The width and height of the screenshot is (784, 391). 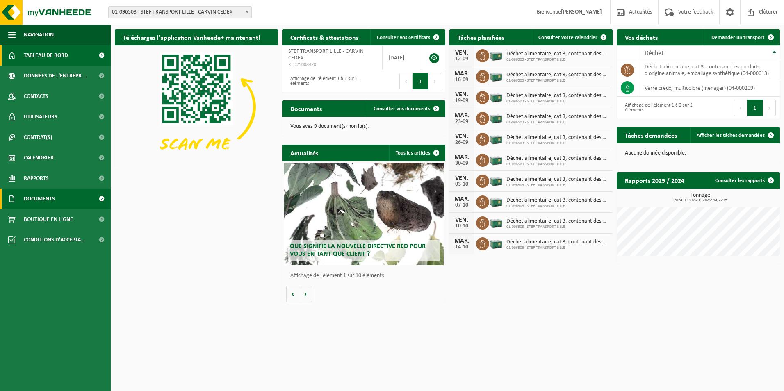 What do you see at coordinates (481, 37) in the screenshot?
I see `h2: Tâches planifiées` at bounding box center [481, 37].